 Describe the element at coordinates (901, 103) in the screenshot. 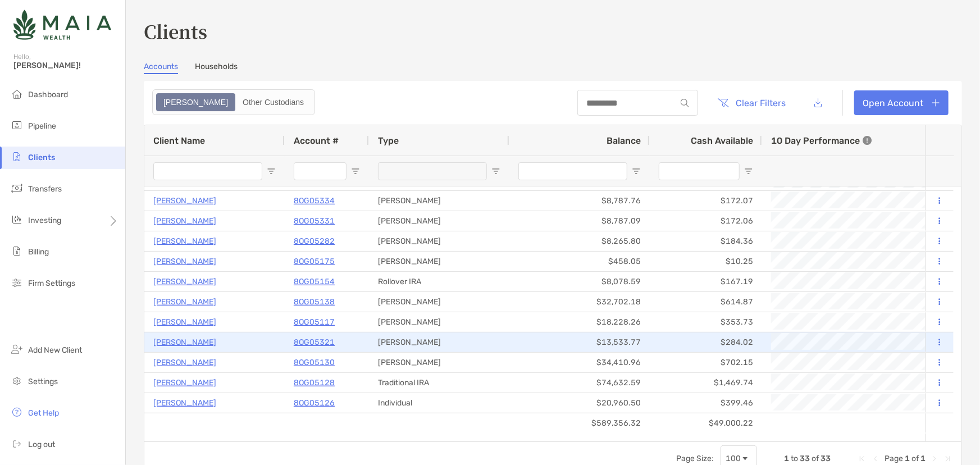

I see `a: Open Account` at that location.